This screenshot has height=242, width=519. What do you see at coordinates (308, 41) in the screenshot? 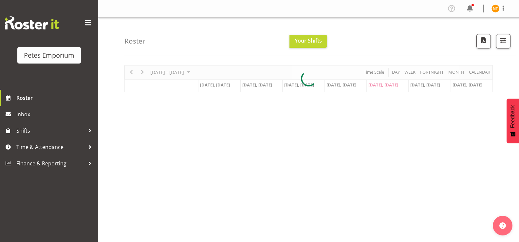
I see `button: Your Shifts` at bounding box center [308, 41].